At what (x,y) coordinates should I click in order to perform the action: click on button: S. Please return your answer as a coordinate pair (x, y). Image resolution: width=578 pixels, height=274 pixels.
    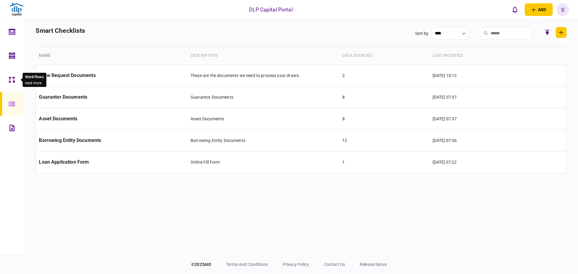
    Looking at the image, I should click on (563, 10).